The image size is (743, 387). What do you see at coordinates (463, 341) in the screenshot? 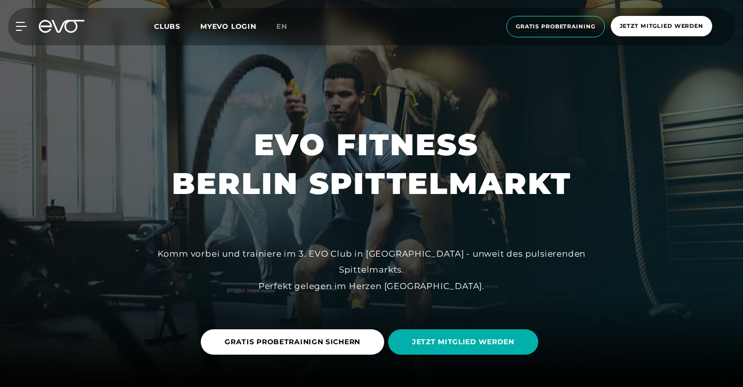
I see `span: JETZT MITGLIED WERDEN` at bounding box center [463, 341].